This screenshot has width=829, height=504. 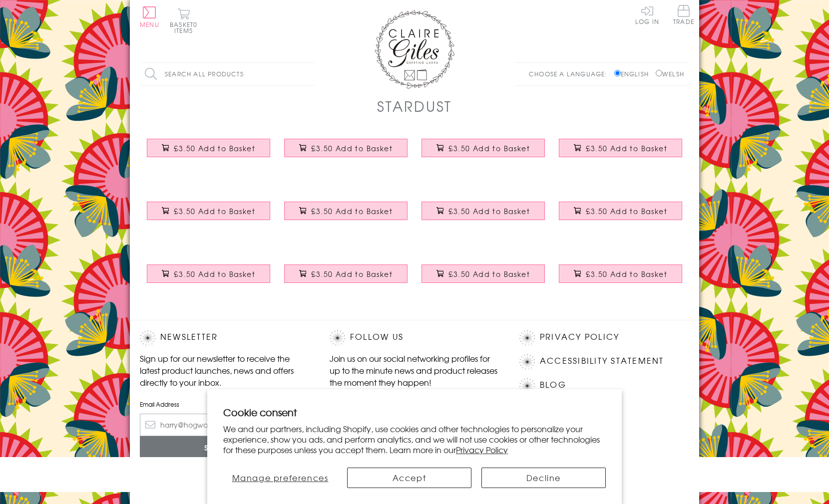 What do you see at coordinates (483, 153) in the screenshot?
I see `a: Valentine's Day Card, Love Heart, You Make My Heart Skip £3.50 Add to Basket` at bounding box center [483, 153].